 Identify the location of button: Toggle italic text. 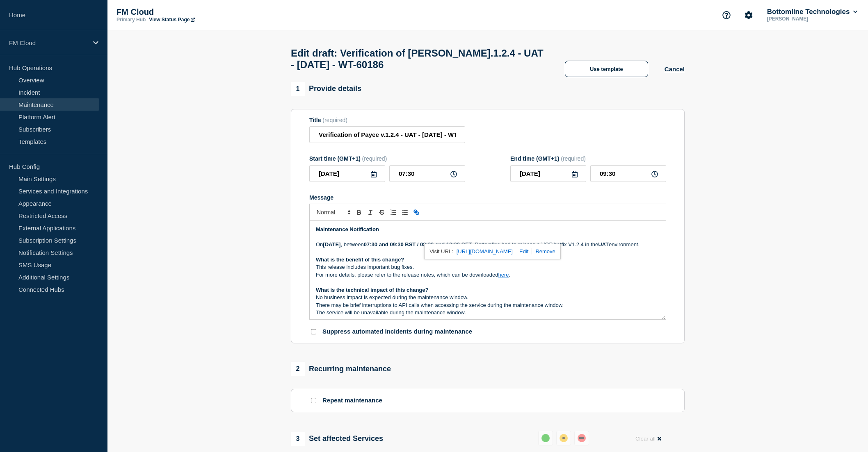
(370, 212).